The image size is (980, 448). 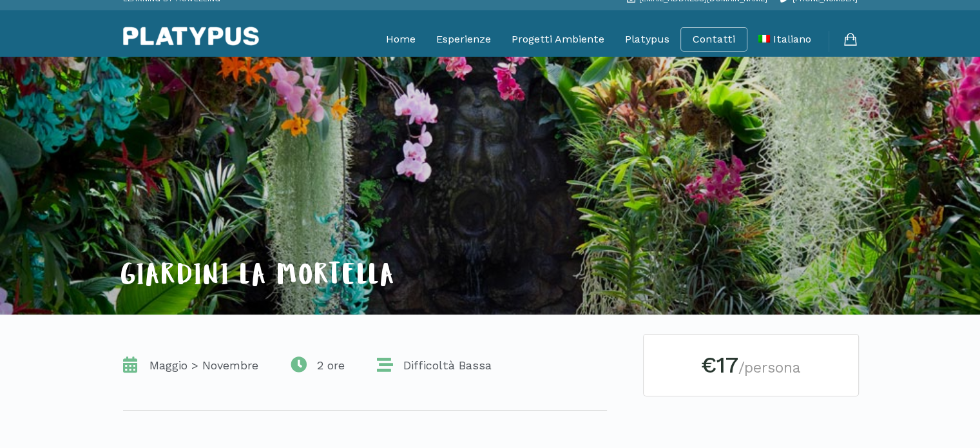 What do you see at coordinates (190, 36) in the screenshot?
I see `img: Platypus` at bounding box center [190, 36].